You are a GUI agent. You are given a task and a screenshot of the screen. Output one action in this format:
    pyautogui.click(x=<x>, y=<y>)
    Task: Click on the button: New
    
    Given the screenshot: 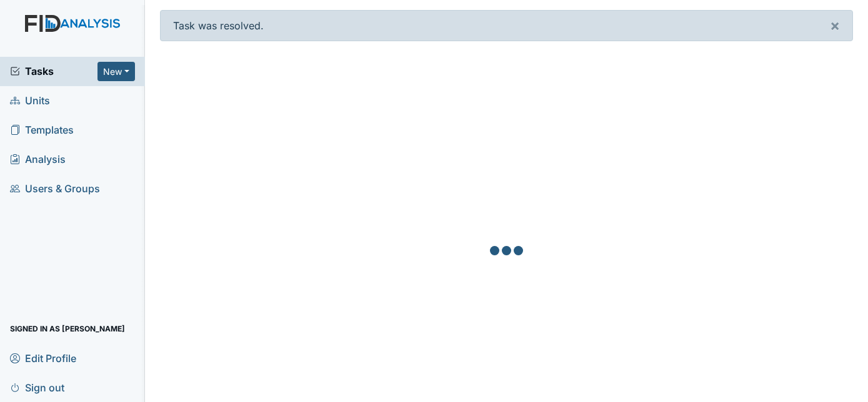 What is the action you would take?
    pyautogui.click(x=116, y=71)
    